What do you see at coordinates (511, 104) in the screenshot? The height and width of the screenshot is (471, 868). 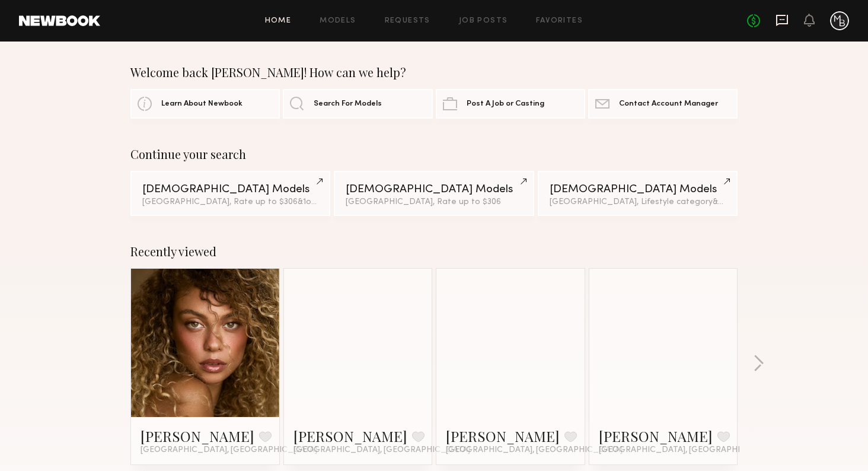 I see `a: Post A Job or Casting` at bounding box center [511, 104].